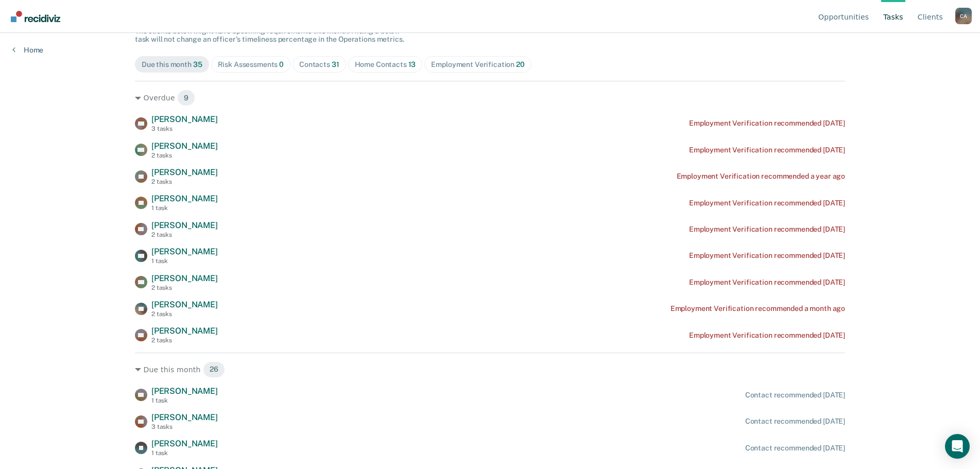 This screenshot has height=469, width=980. I want to click on div: Due this month 26, so click(490, 370).